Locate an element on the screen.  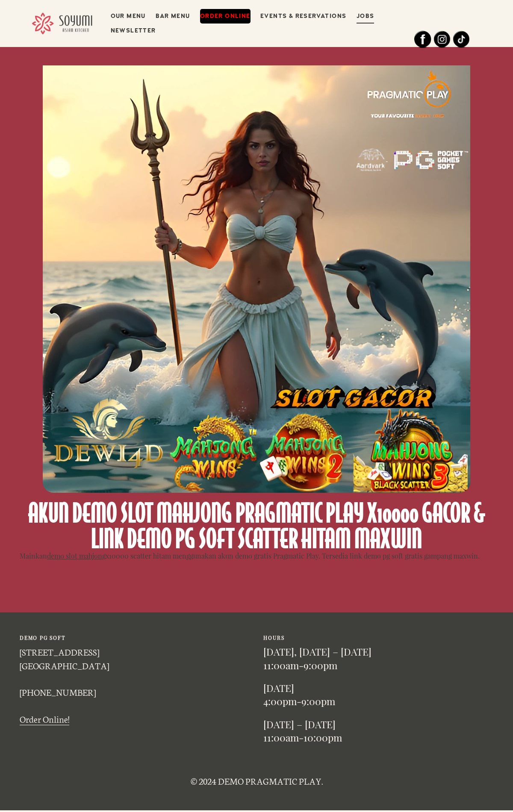
a: Order Online! is located at coordinates (44, 719).